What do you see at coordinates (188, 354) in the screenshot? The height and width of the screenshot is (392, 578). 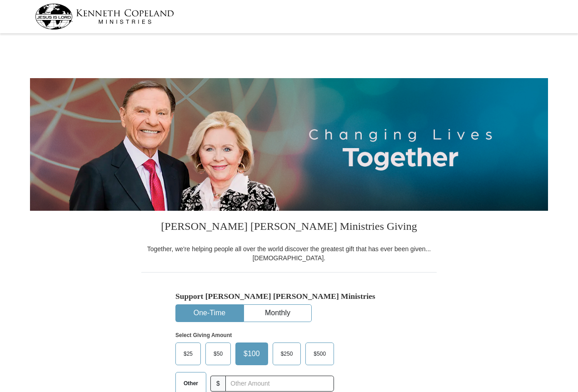 I see `span: $25` at bounding box center [188, 354].